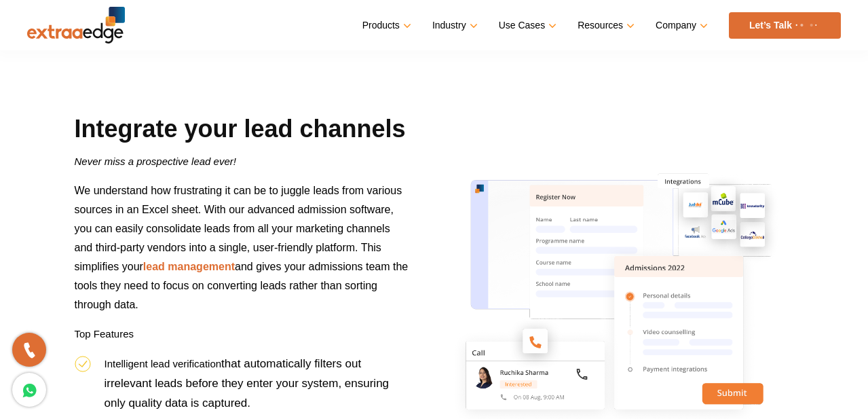  Describe the element at coordinates (604, 25) in the screenshot. I see `a: Resources` at that location.